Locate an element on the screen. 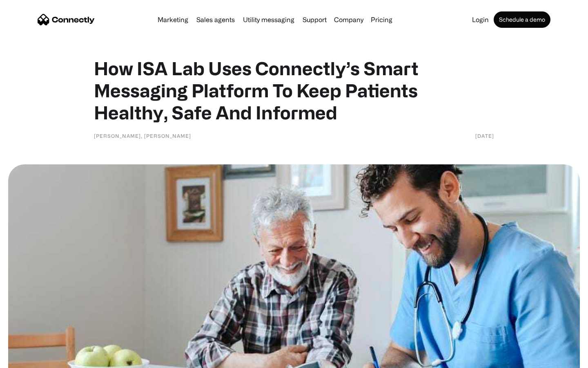 The height and width of the screenshot is (368, 588). a: Schedule a demo is located at coordinates (522, 20).